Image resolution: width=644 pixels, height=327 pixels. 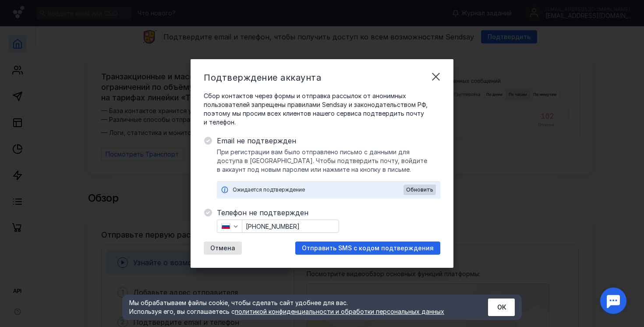 What do you see at coordinates (329, 213) in the screenshot?
I see `span: Телефон не подтвержден` at bounding box center [329, 213].